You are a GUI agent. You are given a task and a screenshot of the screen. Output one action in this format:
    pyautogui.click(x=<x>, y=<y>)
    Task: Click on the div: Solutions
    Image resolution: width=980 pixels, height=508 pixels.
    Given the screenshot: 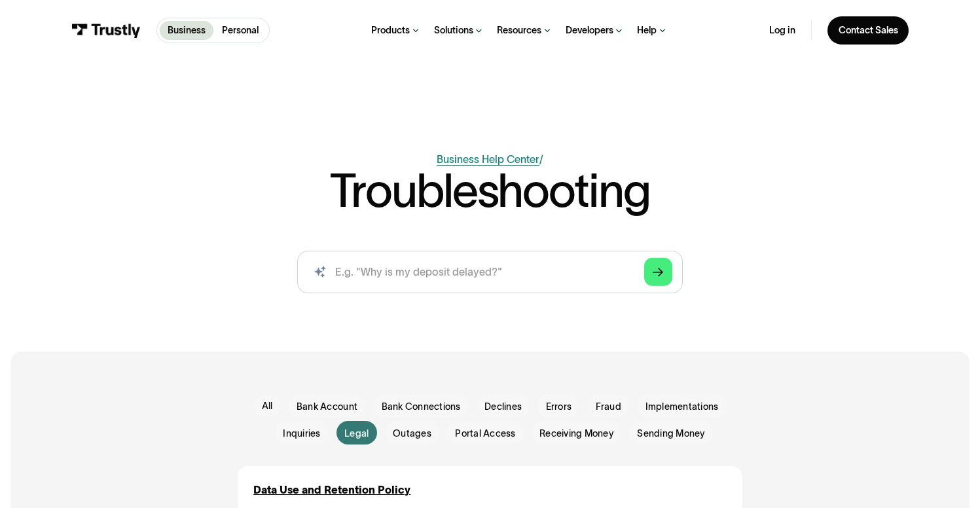 What is the action you would take?
    pyautogui.click(x=453, y=30)
    